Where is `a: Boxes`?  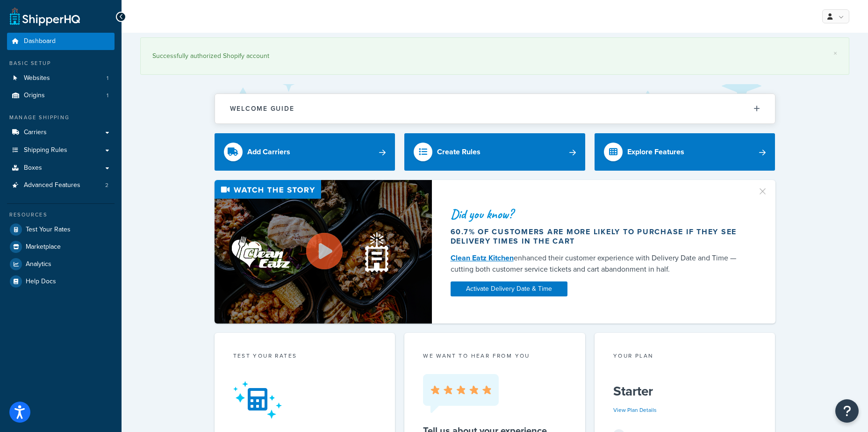
a: Boxes is located at coordinates (61, 168).